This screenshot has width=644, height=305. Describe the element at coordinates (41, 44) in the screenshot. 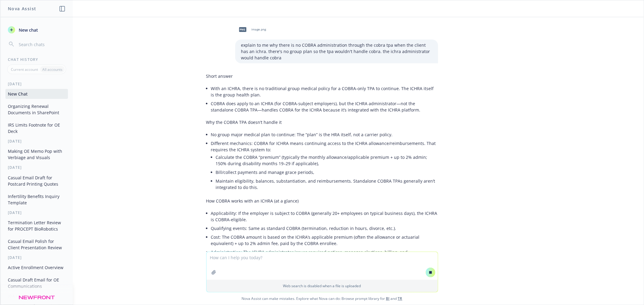

I see `input: Search chats` at that location.